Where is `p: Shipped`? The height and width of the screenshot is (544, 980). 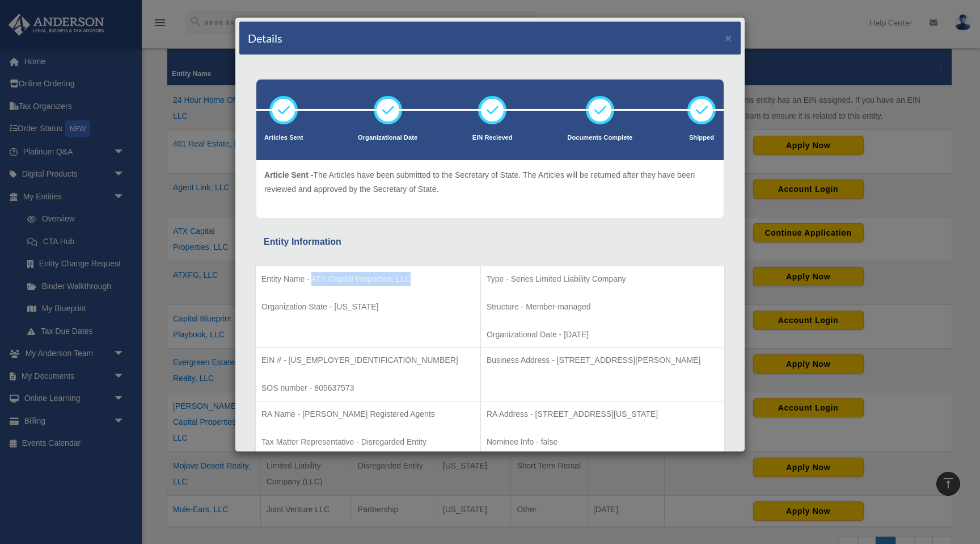 p: Shipped is located at coordinates (702, 138).